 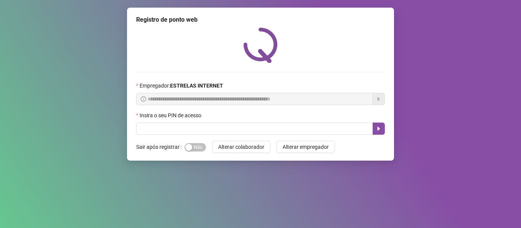 What do you see at coordinates (379, 129) in the screenshot?
I see `span: caret-right` at bounding box center [379, 129].